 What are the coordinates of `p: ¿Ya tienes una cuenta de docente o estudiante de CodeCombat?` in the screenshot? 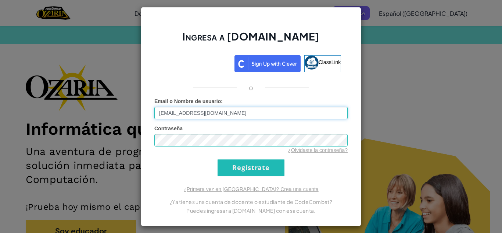 It's located at (251, 202).